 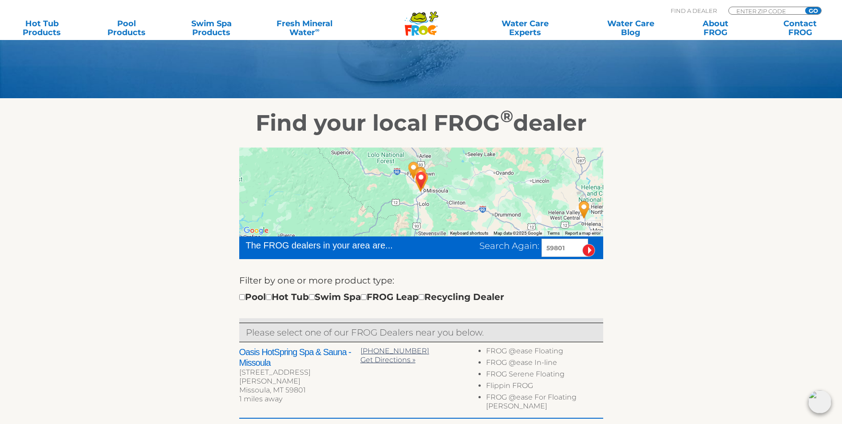 What do you see at coordinates (256, 230) in the screenshot?
I see `img: Google` at bounding box center [256, 230].